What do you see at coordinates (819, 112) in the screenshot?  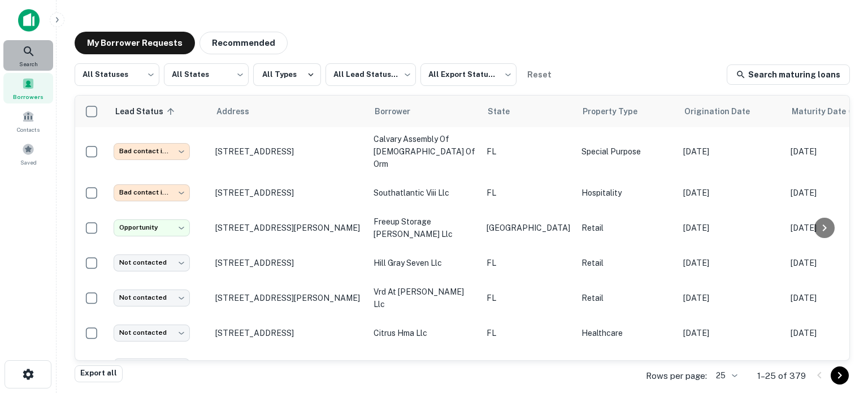 I see `h6: Maturity Date` at bounding box center [819, 112].